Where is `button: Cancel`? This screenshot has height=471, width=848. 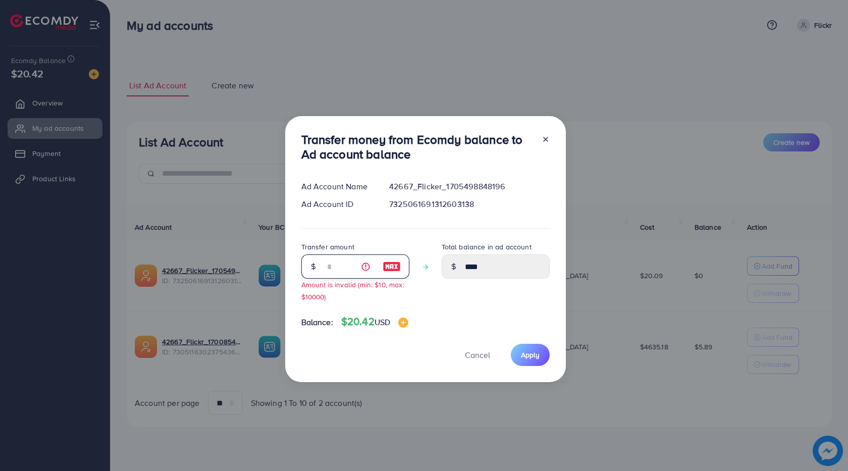
button: Cancel is located at coordinates (478, 354).